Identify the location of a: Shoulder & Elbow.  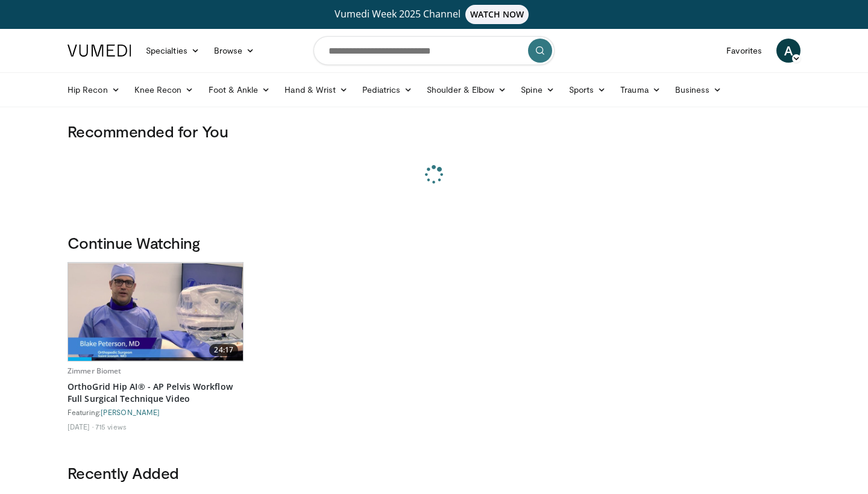
(466, 90).